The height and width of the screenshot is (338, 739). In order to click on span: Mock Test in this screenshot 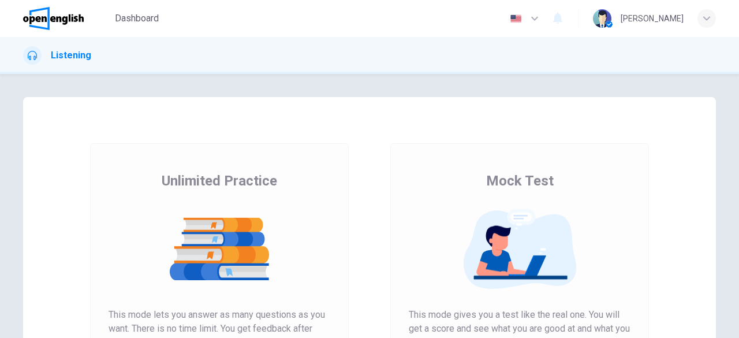, I will do `click(519, 181)`.